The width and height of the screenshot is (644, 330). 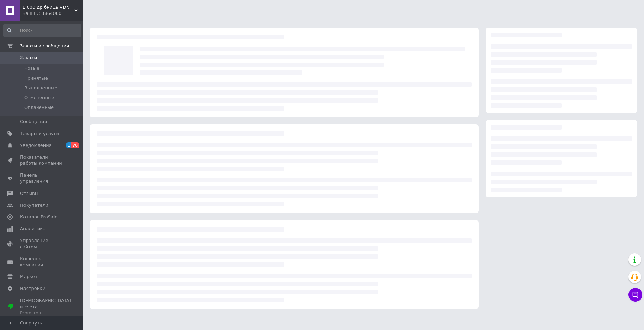 I want to click on span: Принятые, so click(x=36, y=78).